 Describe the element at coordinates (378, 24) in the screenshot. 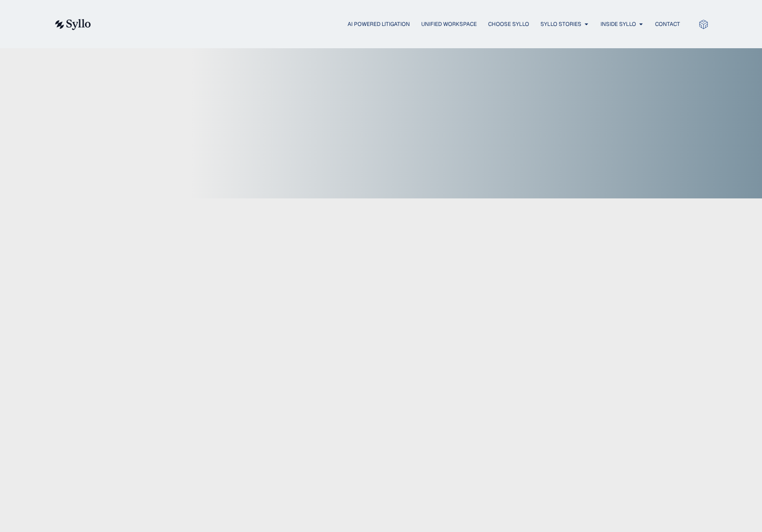

I see `span: AI Powered Litigation` at that location.